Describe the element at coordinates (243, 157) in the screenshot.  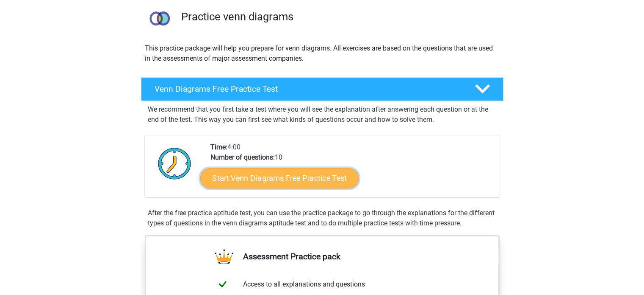
I see `b: Number of questions:` at that location.